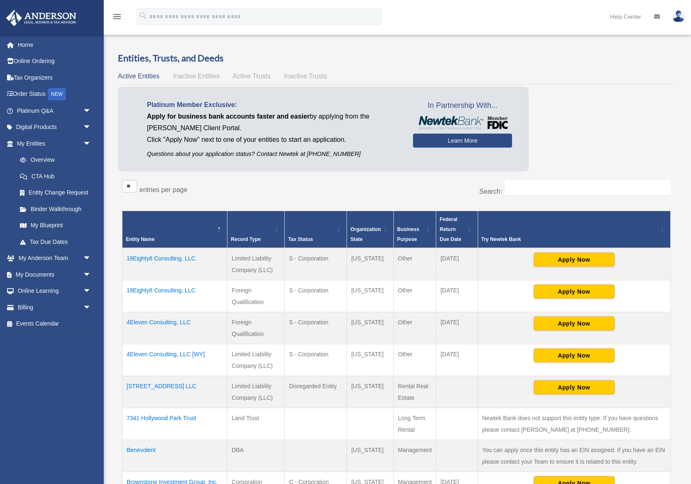 Image resolution: width=691 pixels, height=484 pixels. What do you see at coordinates (300, 239) in the screenshot?
I see `span: Tax Status` at bounding box center [300, 239].